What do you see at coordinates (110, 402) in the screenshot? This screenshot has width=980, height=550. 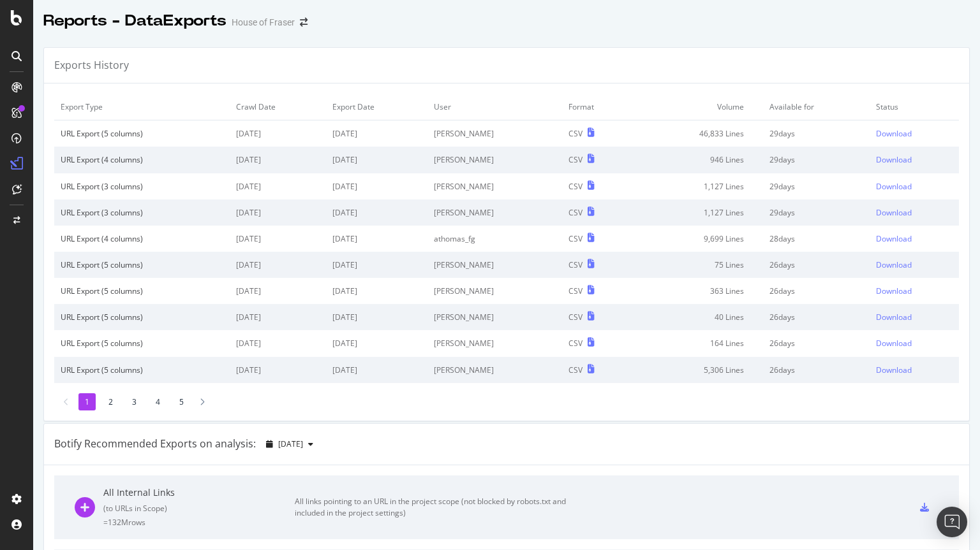 I see `li: 2` at bounding box center [110, 402].